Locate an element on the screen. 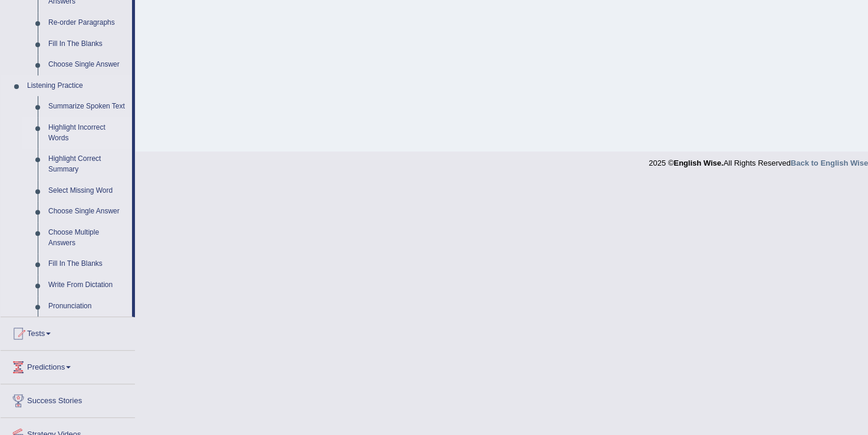 The height and width of the screenshot is (435, 868). a: Write From Dictation is located at coordinates (87, 286).